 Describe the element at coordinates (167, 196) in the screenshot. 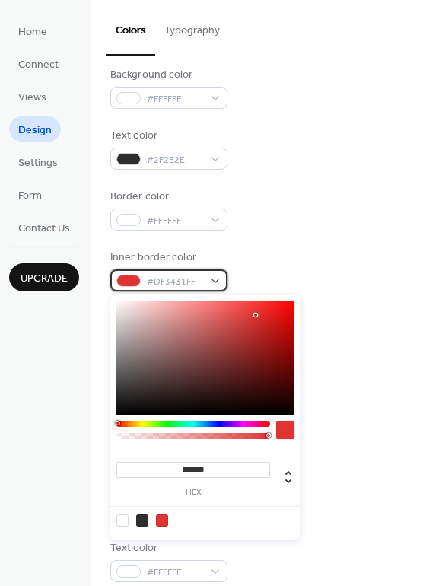

I see `div: Border color` at that location.